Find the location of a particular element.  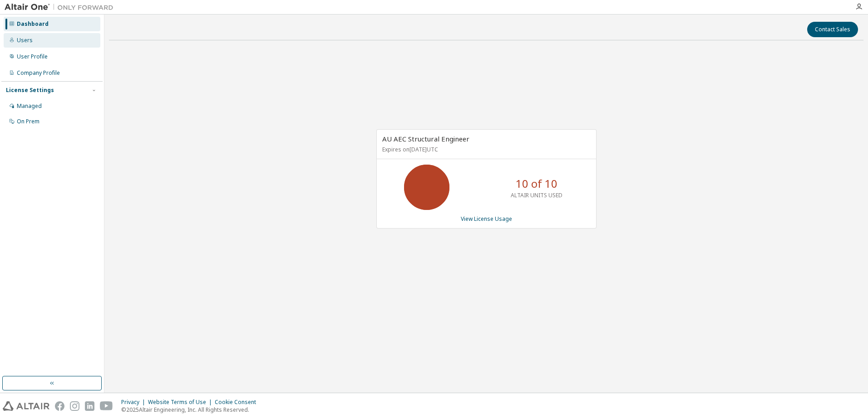

div: On Prem is located at coordinates (28, 122).